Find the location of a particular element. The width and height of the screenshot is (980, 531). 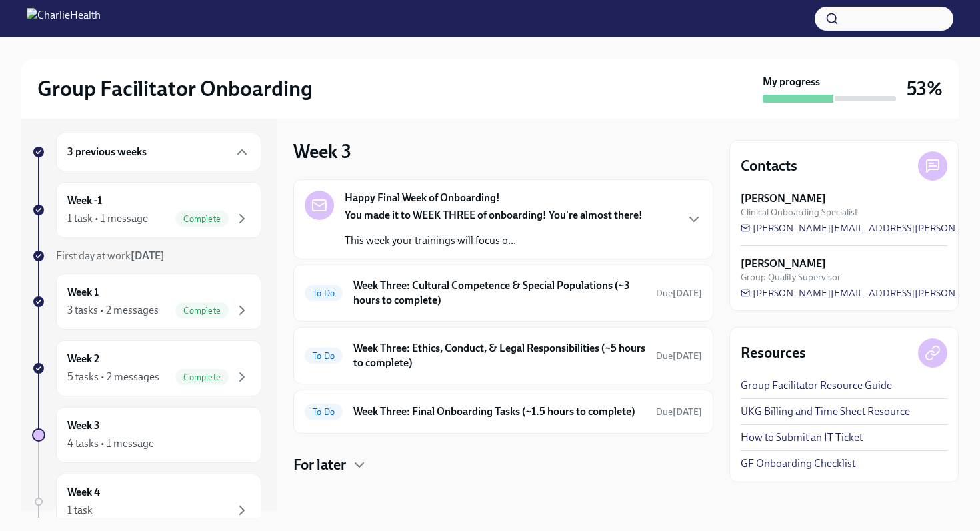

span: September 27th, 2025 10:00 is located at coordinates (678, 412).